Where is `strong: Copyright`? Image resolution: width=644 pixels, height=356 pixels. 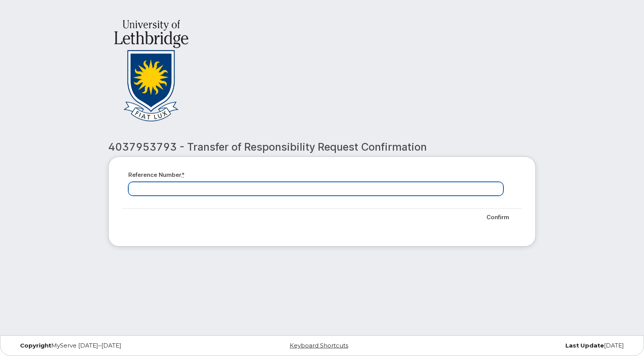 strong: Copyright is located at coordinates (36, 345).